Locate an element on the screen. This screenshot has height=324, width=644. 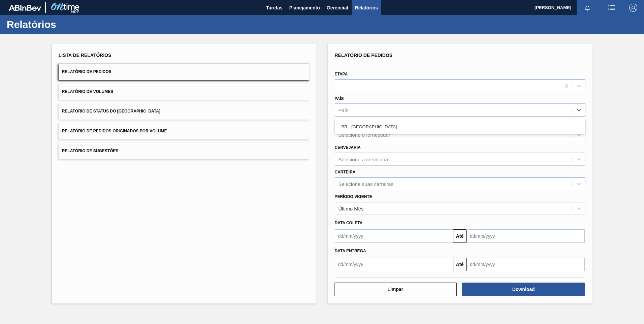
span: Relatório de Sugestões is located at coordinates (90, 151).